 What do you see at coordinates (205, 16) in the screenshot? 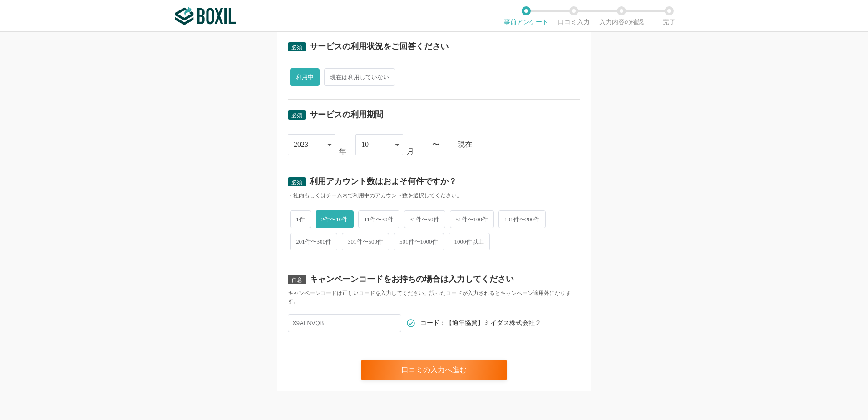
I see `img: ボクシルSaaS_ロゴ` at bounding box center [205, 16].